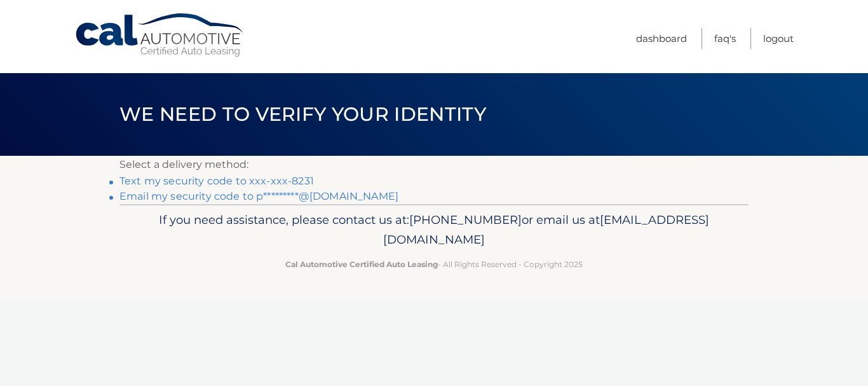  What do you see at coordinates (160, 35) in the screenshot?
I see `a: Cal Automotive` at bounding box center [160, 35].